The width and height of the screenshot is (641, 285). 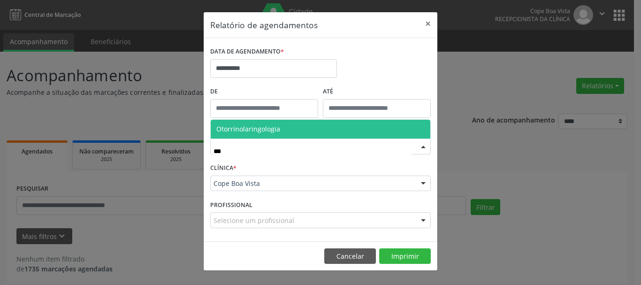 I want to click on label: CLÍNICA, so click(x=223, y=168).